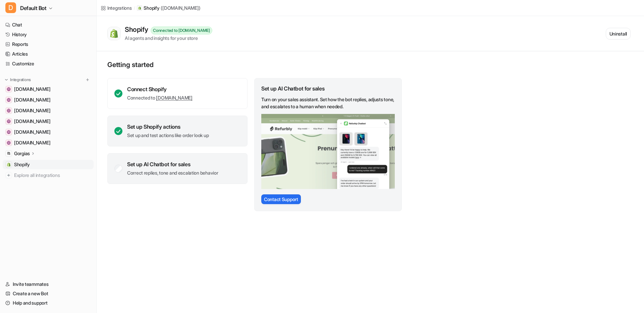 The width and height of the screenshot is (644, 313). I want to click on p: Getting started, so click(255, 65).